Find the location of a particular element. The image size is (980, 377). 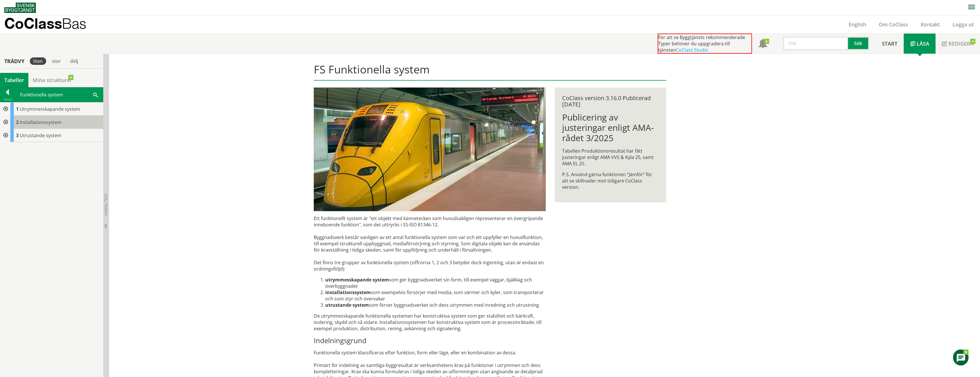

img: Svensk Byggtjänst is located at coordinates (20, 7).